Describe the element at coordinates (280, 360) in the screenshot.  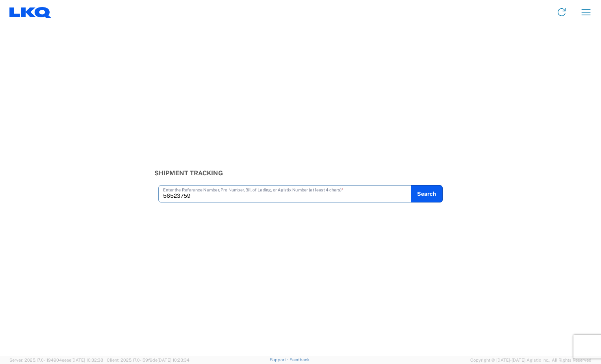
I see `a: Support` at that location.